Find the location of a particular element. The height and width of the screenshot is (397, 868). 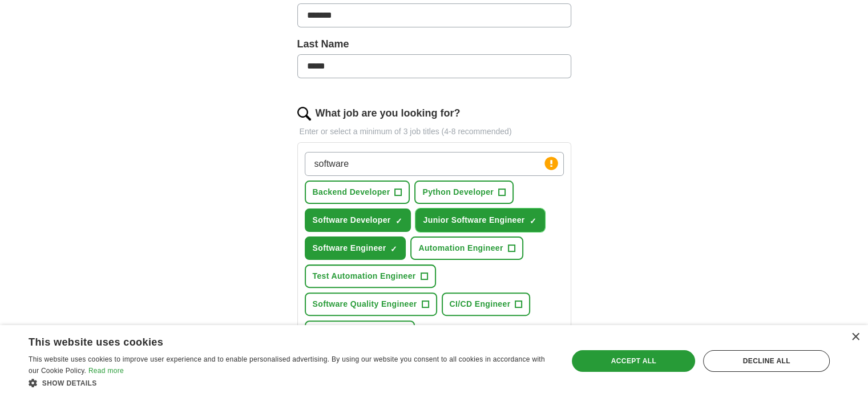

button: Software Engineer✓ is located at coordinates (356, 247).